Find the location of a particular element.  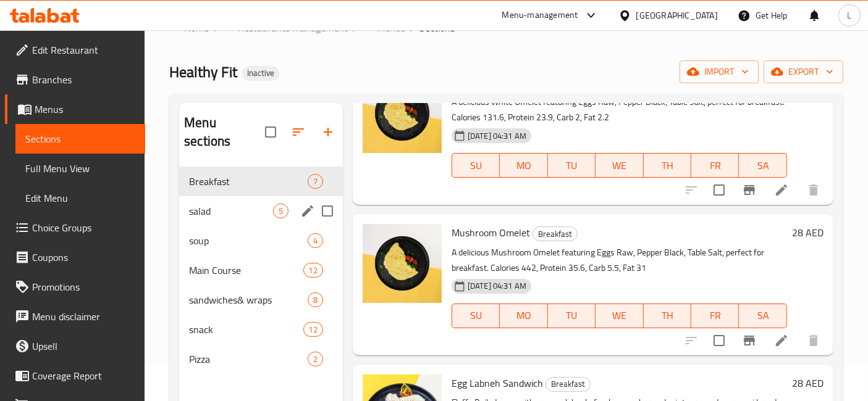

span: Restaurants management is located at coordinates (293, 28).